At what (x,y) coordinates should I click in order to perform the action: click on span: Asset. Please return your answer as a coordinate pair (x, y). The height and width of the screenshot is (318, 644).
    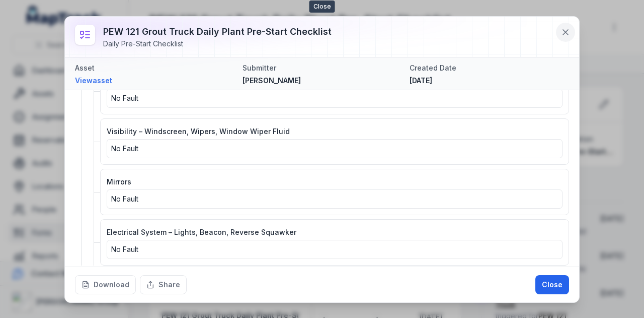
    Looking at the image, I should click on (85, 67).